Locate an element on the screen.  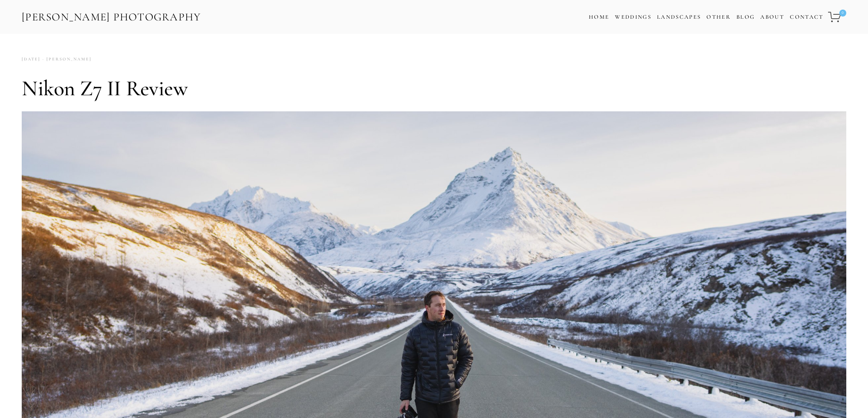
h1: Nikon Z7 II Review is located at coordinates (434, 88).